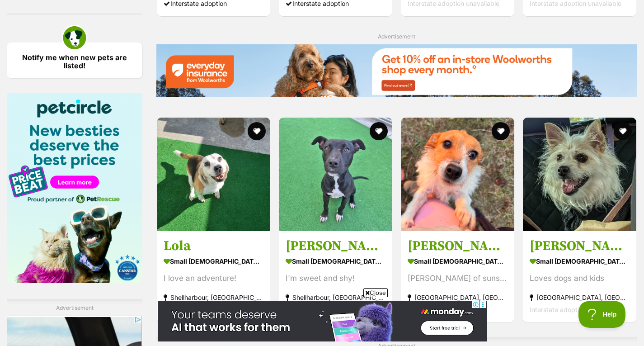  Describe the element at coordinates (579, 278) in the screenshot. I see `div: Loves dogs and kids` at that location.